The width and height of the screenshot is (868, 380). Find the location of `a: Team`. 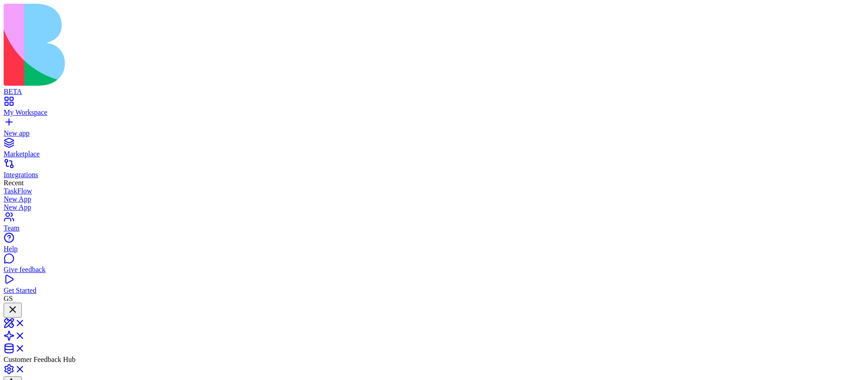

a: Team is located at coordinates (434, 224).